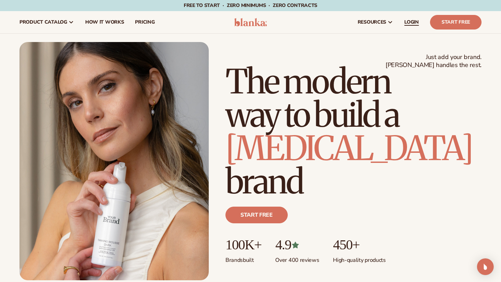 The height and width of the screenshot is (282, 501). What do you see at coordinates (243, 245) in the screenshot?
I see `p: 100K+` at bounding box center [243, 245].